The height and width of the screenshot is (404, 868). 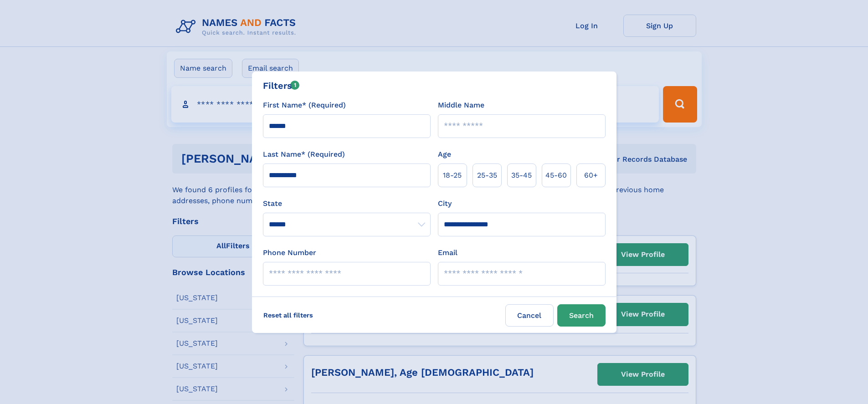 What do you see at coordinates (447, 253) in the screenshot?
I see `label: Email` at bounding box center [447, 253].